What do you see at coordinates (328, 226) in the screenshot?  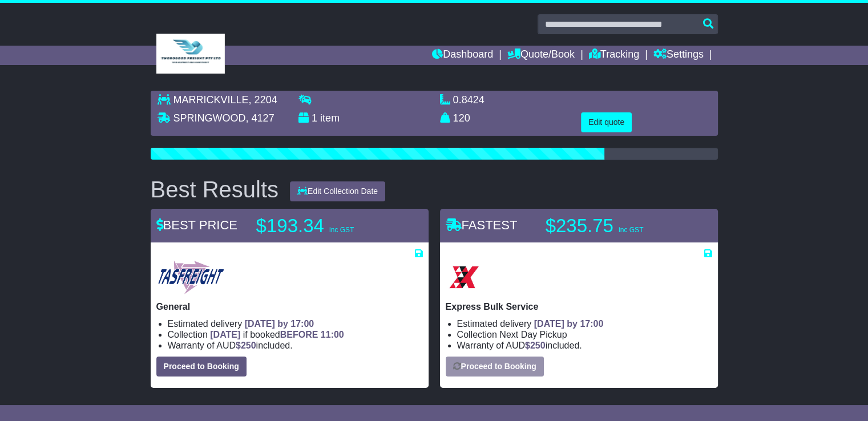 I see `p: $193.34` at bounding box center [328, 226].